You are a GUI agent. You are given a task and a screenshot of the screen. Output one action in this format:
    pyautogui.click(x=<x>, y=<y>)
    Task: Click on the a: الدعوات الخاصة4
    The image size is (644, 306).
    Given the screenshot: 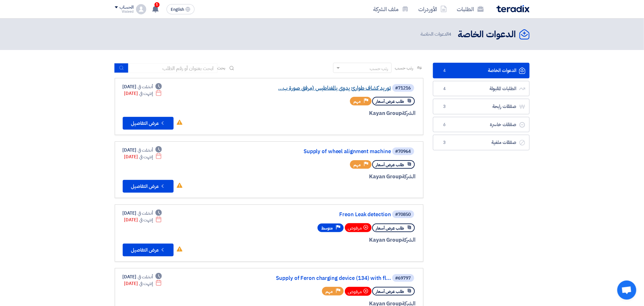 What is the action you would take?
    pyautogui.click(x=481, y=71)
    